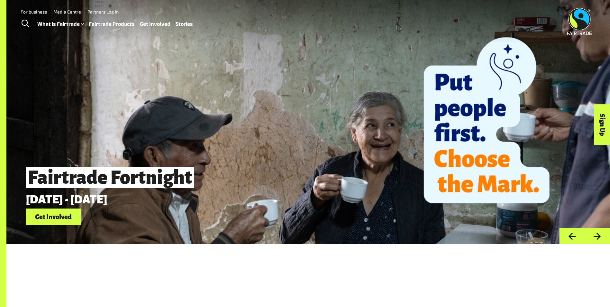  I want to click on button: Previous, so click(572, 236).